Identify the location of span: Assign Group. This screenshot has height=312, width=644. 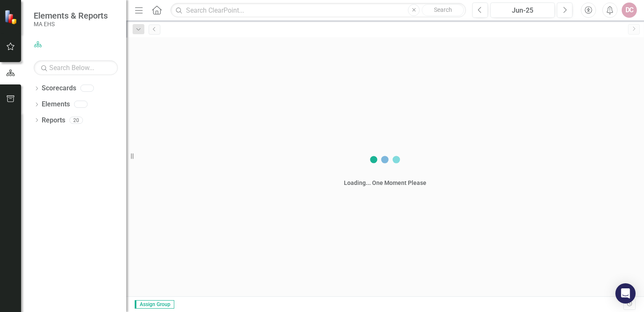
(155, 304).